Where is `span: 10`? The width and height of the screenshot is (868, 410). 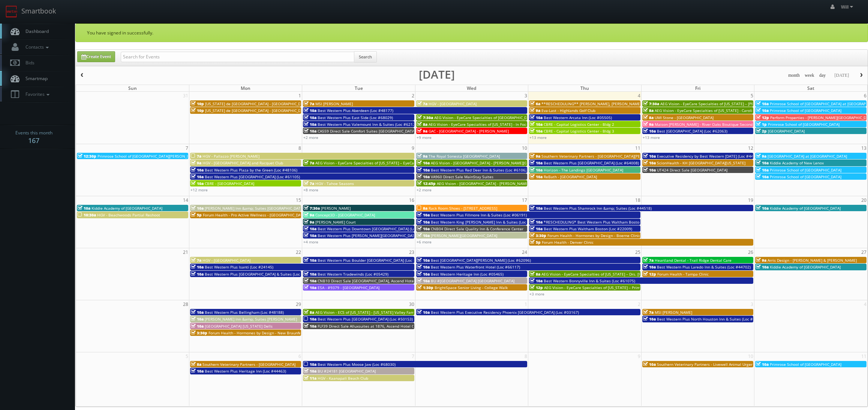
span: 10 is located at coordinates (525, 148).